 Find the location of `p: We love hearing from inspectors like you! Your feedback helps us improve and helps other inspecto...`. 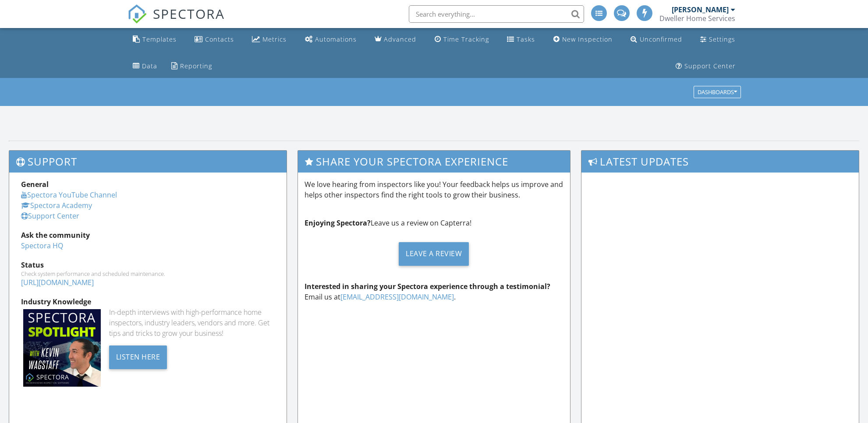

p: We love hearing from inspectors like you! Your feedback helps us improve and helps other inspecto... is located at coordinates (434, 190).